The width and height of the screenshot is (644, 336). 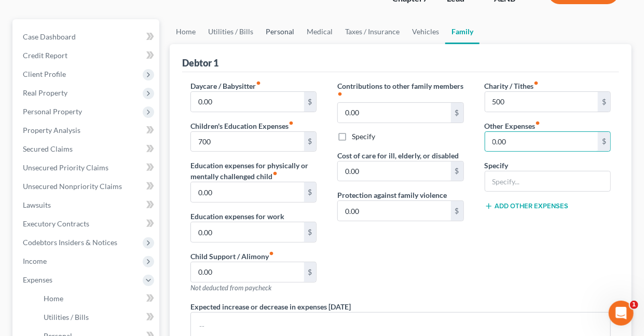 I want to click on label: Charity / Tithes, so click(x=512, y=85).